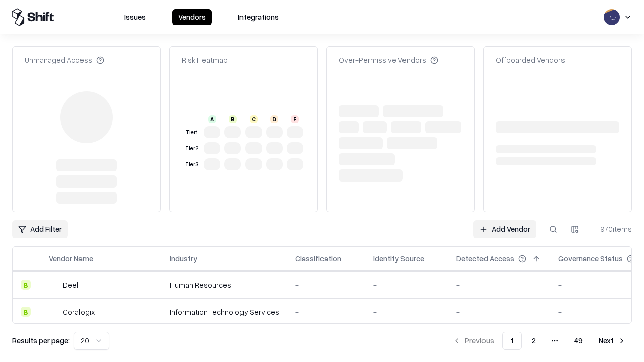  Describe the element at coordinates (612, 229) in the screenshot. I see `div: 970 items` at that location.